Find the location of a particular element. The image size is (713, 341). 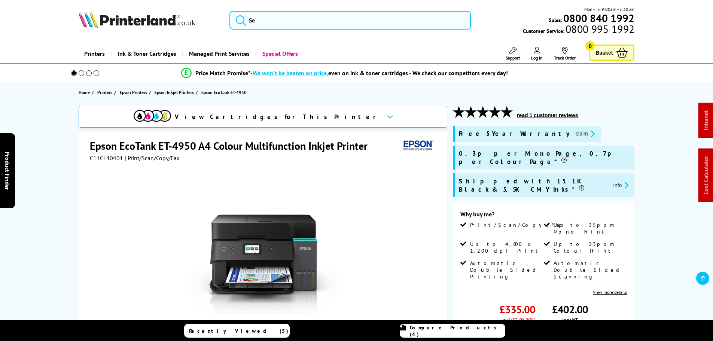

span: £402.00 is located at coordinates (570, 309).